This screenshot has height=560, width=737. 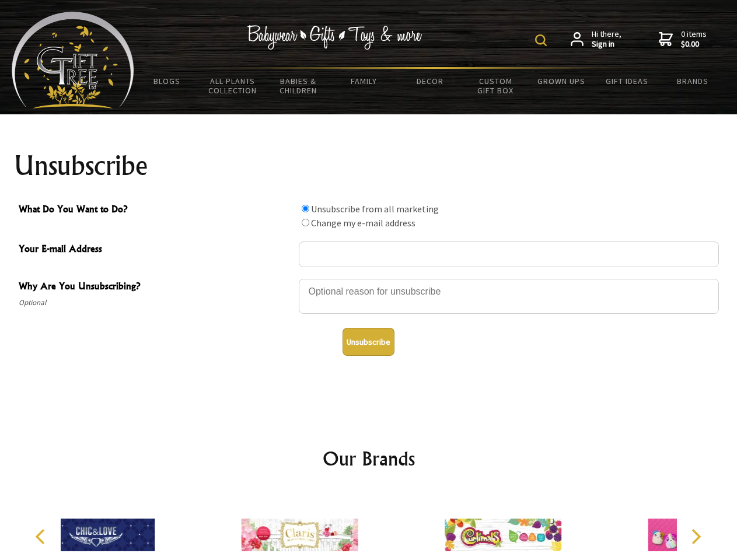 I want to click on a: Family, so click(x=364, y=81).